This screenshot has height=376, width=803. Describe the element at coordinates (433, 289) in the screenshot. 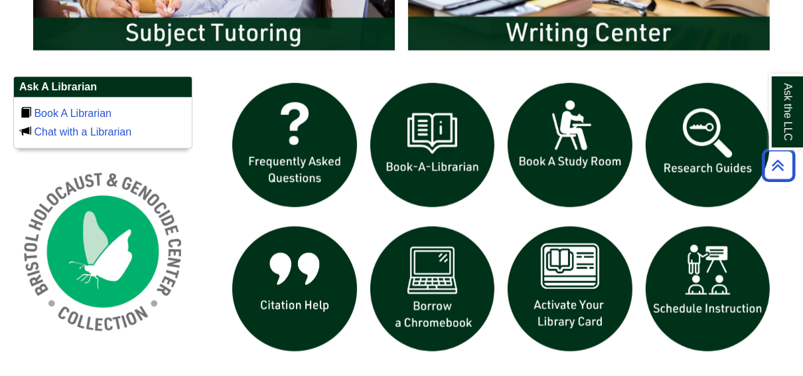

I see `img: Borrow a chromebook icon links to the borrow a chromebook web page` at that location.